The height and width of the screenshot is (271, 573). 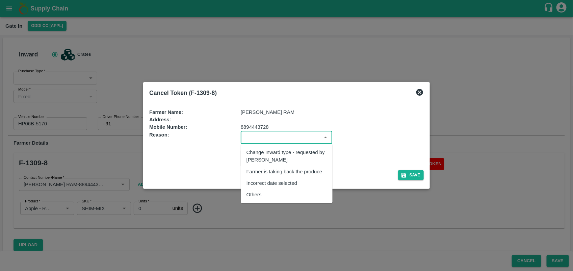 What do you see at coordinates (166, 112) in the screenshot?
I see `b: Farmer Name:` at bounding box center [166, 112].